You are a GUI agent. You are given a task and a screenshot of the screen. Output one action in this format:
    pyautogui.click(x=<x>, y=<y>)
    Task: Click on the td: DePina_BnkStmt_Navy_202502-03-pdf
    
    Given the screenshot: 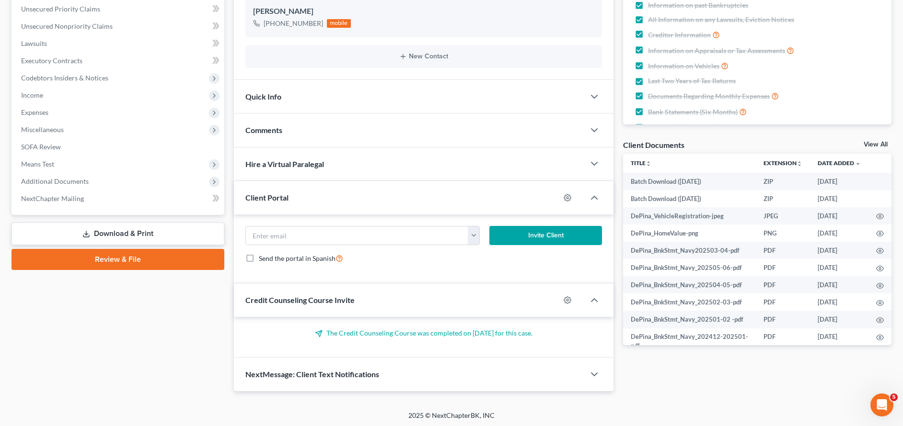 What is the action you would take?
    pyautogui.click(x=689, y=302)
    